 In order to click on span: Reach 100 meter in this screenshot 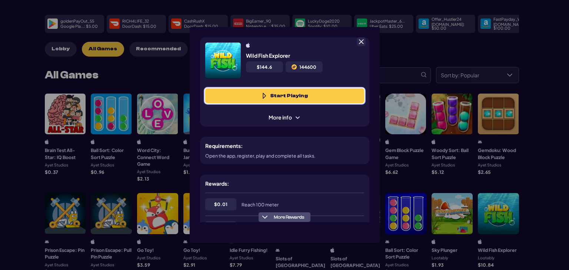, I will do `click(260, 205)`.